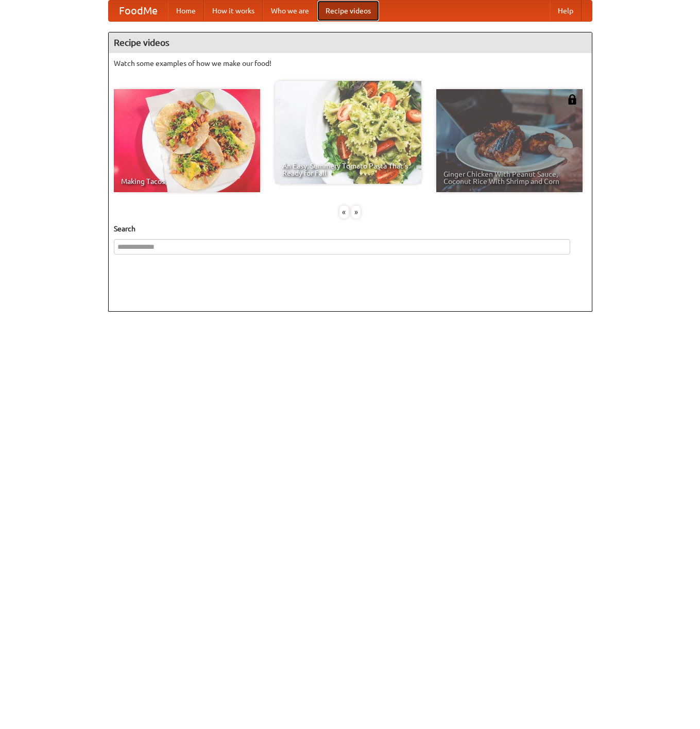 Image resolution: width=700 pixels, height=729 pixels. Describe the element at coordinates (186, 11) in the screenshot. I see `a: Home` at that location.